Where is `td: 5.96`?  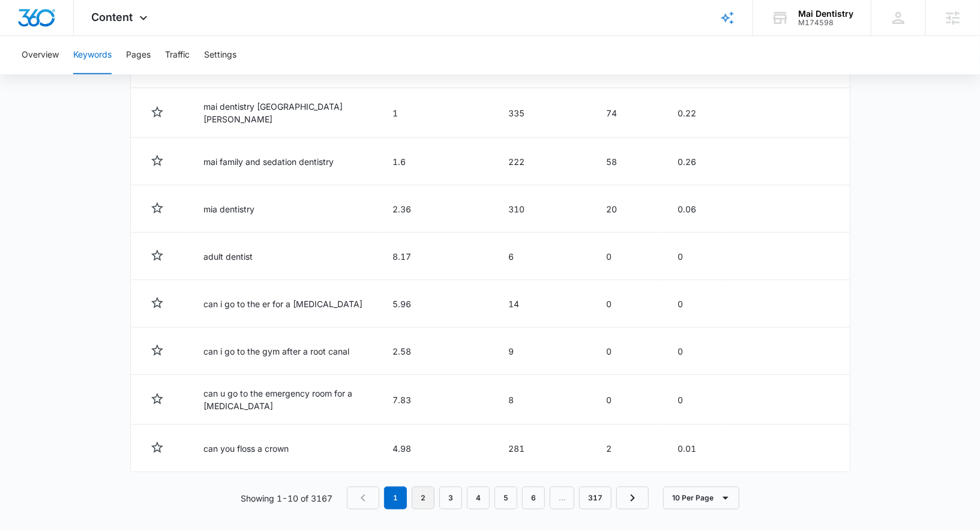 td: 5.96 is located at coordinates (436, 304).